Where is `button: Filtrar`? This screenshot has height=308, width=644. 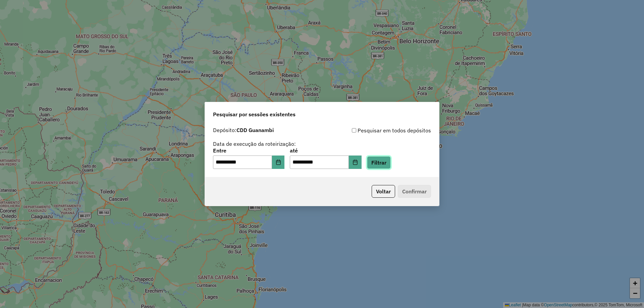
button: Filtrar is located at coordinates (378, 163).